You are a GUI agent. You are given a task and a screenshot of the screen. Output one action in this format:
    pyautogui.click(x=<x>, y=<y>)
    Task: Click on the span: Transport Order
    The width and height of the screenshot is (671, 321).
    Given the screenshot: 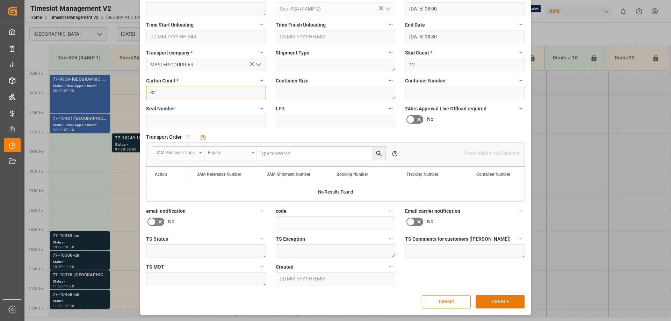 What is the action you would take?
    pyautogui.click(x=164, y=137)
    